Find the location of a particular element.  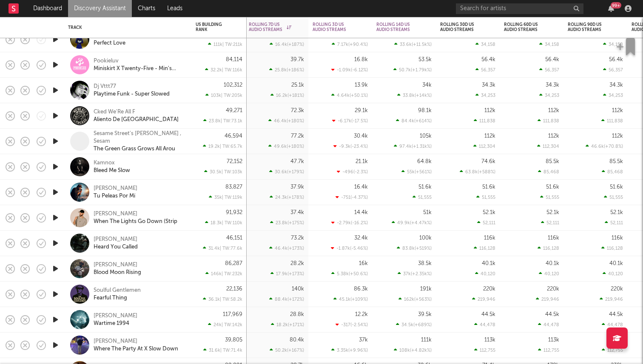

div: 111k | TW: 211k is located at coordinates (219, 44).